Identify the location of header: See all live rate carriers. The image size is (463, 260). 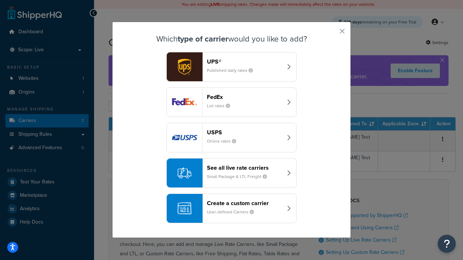
(244, 168).